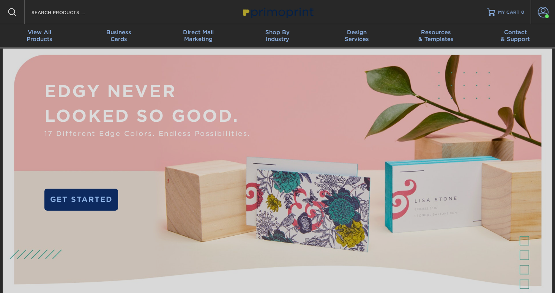  What do you see at coordinates (147, 116) in the screenshot?
I see `p: LOOKED SO GOOD.` at bounding box center [147, 116].